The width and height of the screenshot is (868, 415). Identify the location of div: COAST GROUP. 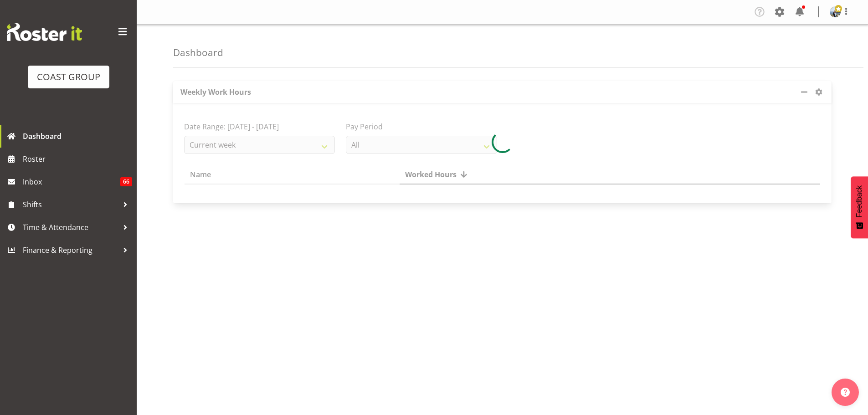
(68, 77).